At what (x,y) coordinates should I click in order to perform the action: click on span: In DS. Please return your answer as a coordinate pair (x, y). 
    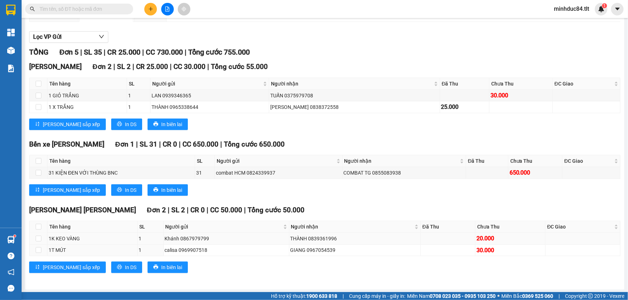
    Looking at the image, I should click on (131, 190).